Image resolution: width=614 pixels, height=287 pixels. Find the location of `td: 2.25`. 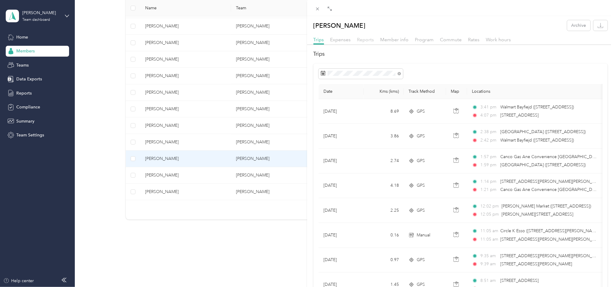

td: 2.25 is located at coordinates (384, 211).